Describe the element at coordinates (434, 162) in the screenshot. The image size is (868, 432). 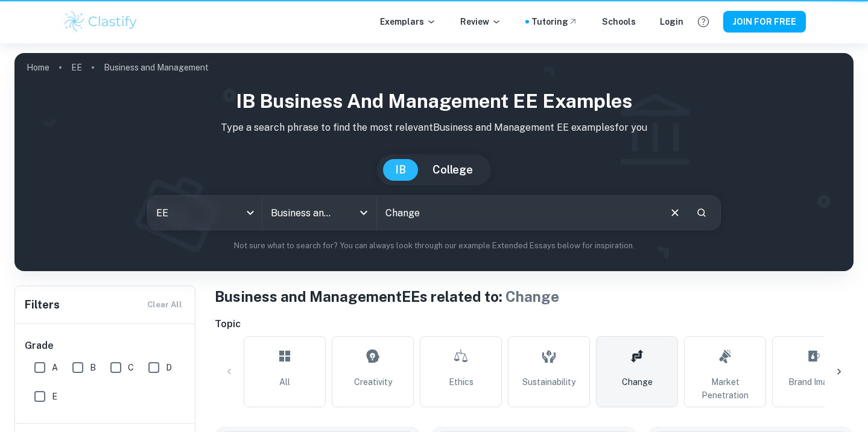
I see `img: profile cover` at that location.